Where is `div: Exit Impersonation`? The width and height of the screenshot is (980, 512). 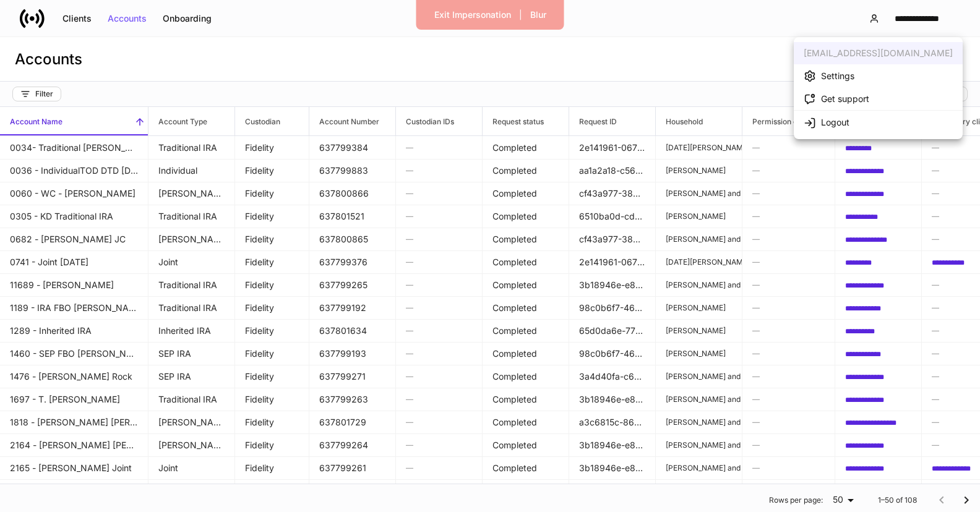 div: Exit Impersonation is located at coordinates (473, 15).